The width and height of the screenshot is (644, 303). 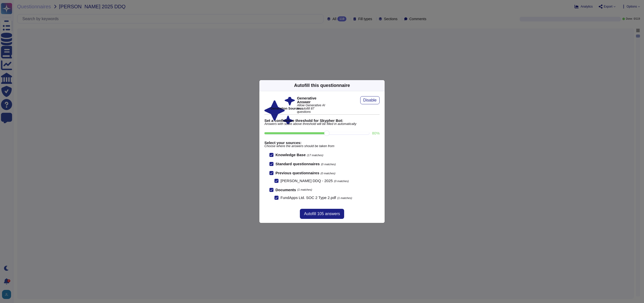 I want to click on span: Answers with score above threshold will be filled in automatically, so click(x=322, y=124).